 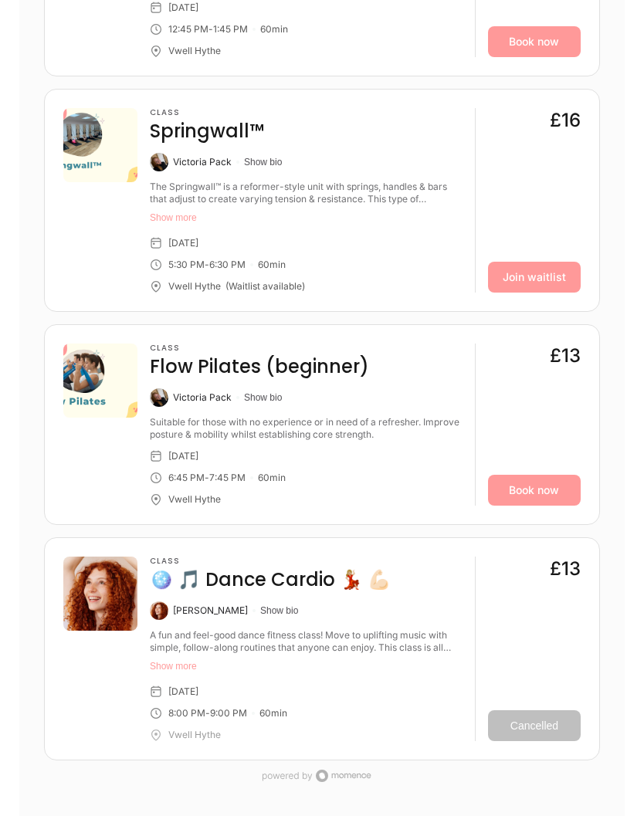 What do you see at coordinates (306, 194) in the screenshot?
I see `div: The Springwall™ is a reformer-style unit with springs, handles & bars that adjust to create varyi...` at bounding box center [306, 194].